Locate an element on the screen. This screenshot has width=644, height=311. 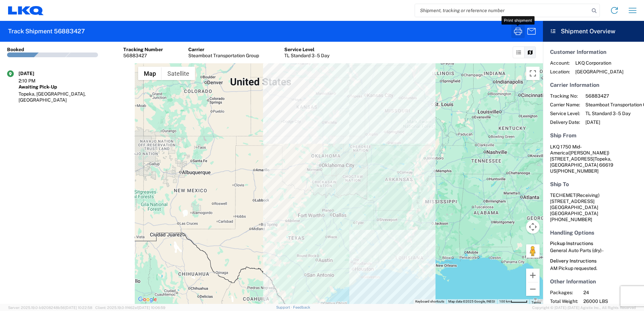
span: 26000 LBS is located at coordinates (602, 301).